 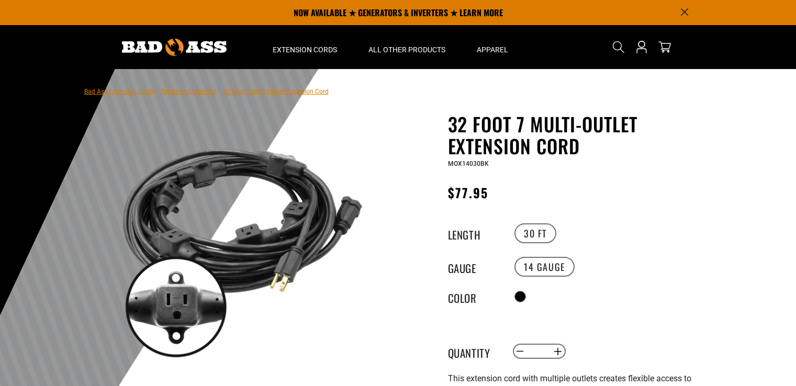 I want to click on legend: Gauge, so click(x=474, y=267).